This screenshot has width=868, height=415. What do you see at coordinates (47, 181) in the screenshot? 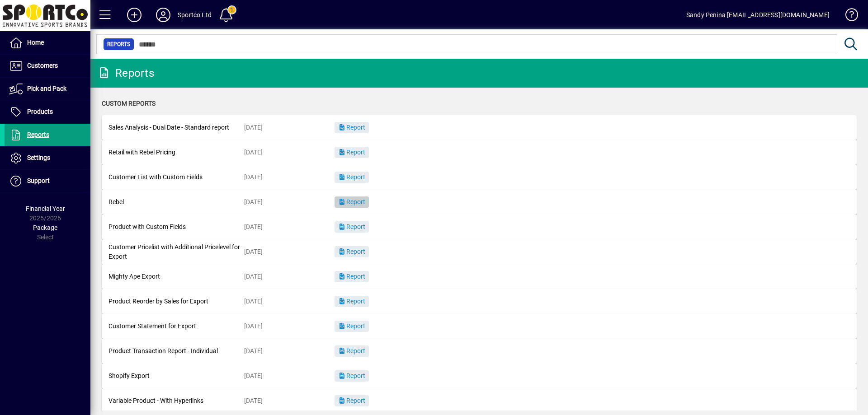
I see `a: Support` at bounding box center [47, 181].